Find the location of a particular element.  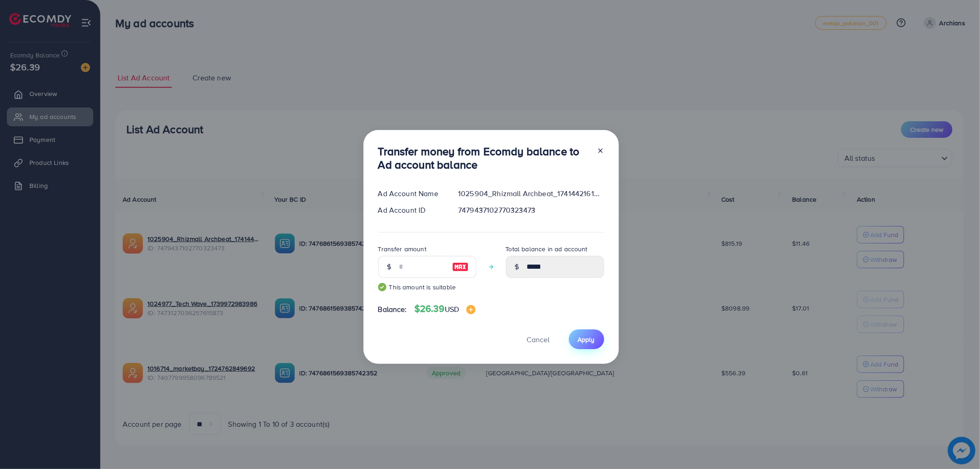

label: Transfer amount is located at coordinates (402, 249).